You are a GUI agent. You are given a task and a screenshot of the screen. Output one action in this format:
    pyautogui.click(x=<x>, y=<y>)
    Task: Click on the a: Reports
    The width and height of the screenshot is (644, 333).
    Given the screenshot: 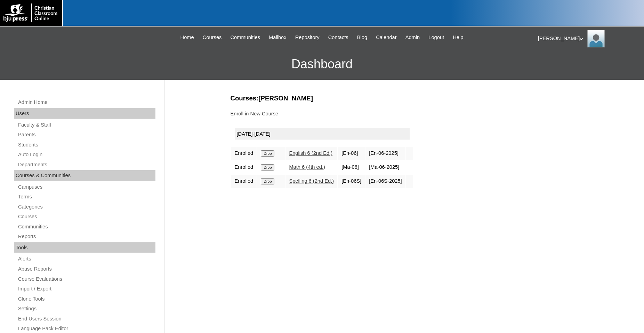 What is the action you would take?
    pyautogui.click(x=86, y=236)
    